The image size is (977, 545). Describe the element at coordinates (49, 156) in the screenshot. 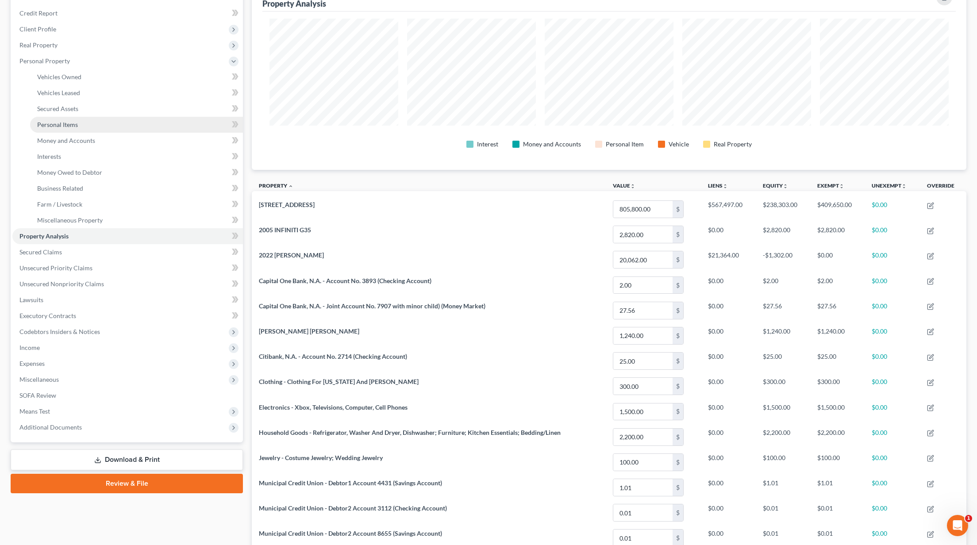

I see `span: Interests` at that location.